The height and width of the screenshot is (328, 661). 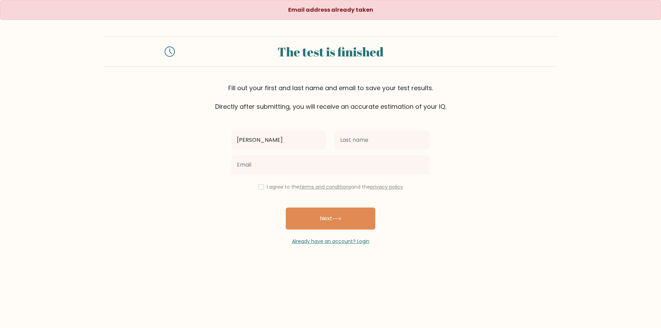 What do you see at coordinates (386, 187) in the screenshot?
I see `a: privacy policy` at bounding box center [386, 187].